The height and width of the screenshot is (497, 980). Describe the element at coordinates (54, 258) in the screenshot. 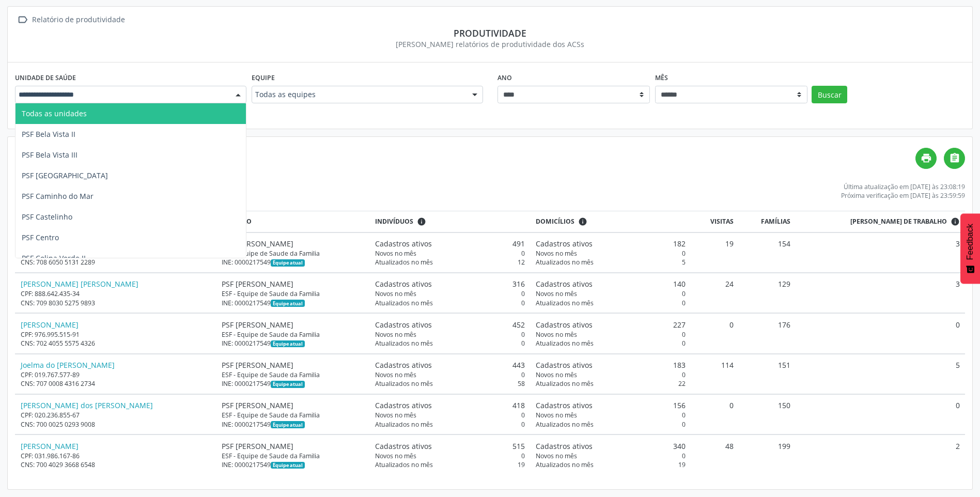

I see `span: PSF Colina Verde II` at that location.